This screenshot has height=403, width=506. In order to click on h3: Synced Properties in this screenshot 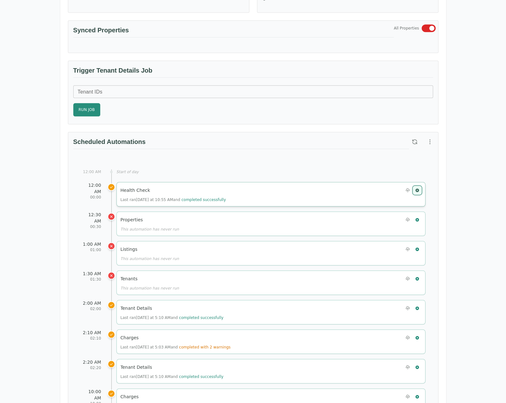, I will do `click(234, 31)`.